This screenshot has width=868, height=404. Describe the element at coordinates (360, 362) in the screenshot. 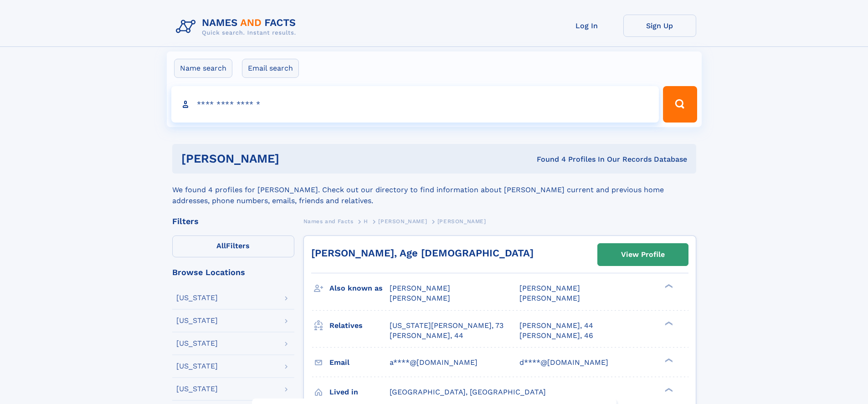

I see `h3: Email` at that location.